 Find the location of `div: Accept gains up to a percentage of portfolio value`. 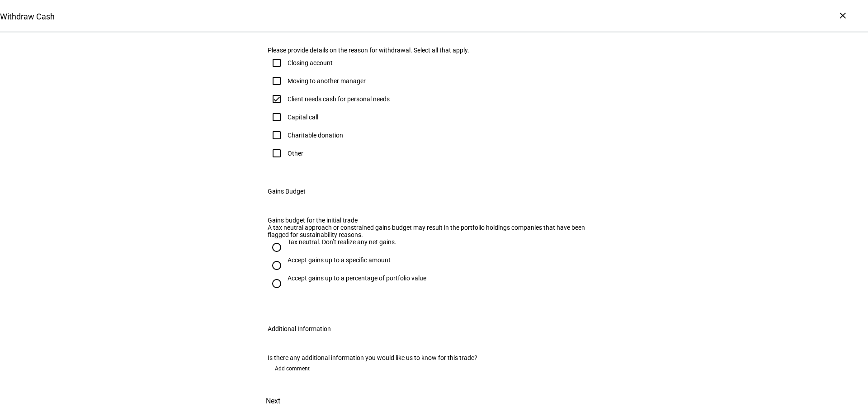

div: Accept gains up to a percentage of portfolio value is located at coordinates (357, 278).